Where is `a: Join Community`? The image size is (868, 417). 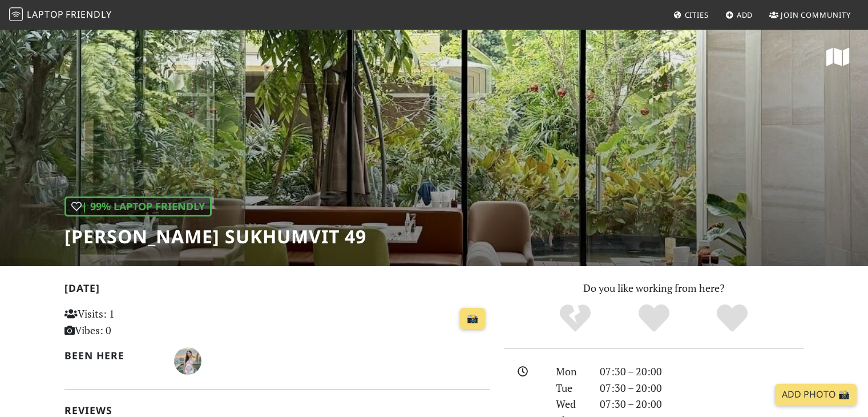
a: Join Community is located at coordinates (810, 15).